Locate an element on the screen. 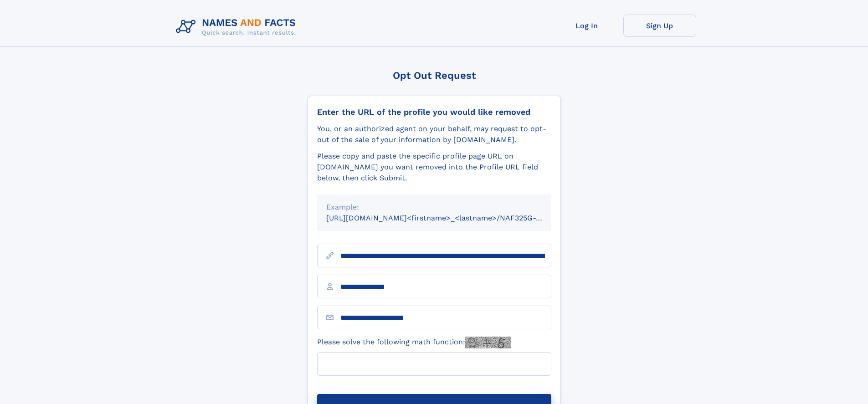 The height and width of the screenshot is (404, 868). a: Log In is located at coordinates (587, 25).